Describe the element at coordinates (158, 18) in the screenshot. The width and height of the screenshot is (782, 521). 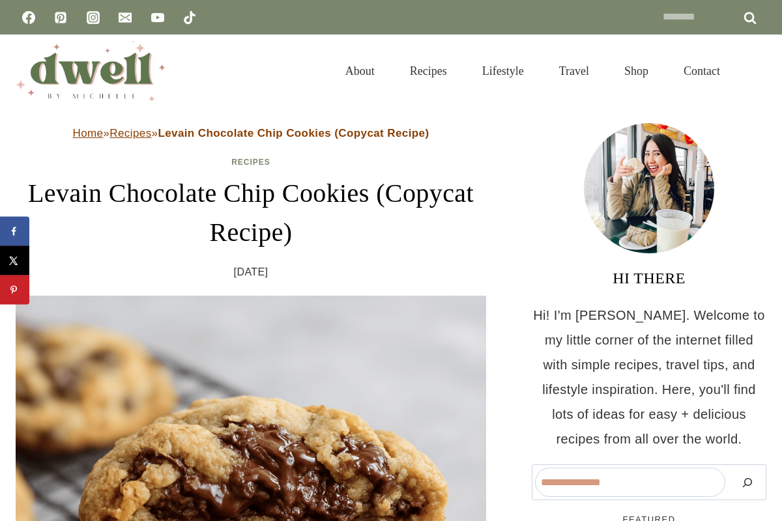
I see `a: YouTube` at that location.